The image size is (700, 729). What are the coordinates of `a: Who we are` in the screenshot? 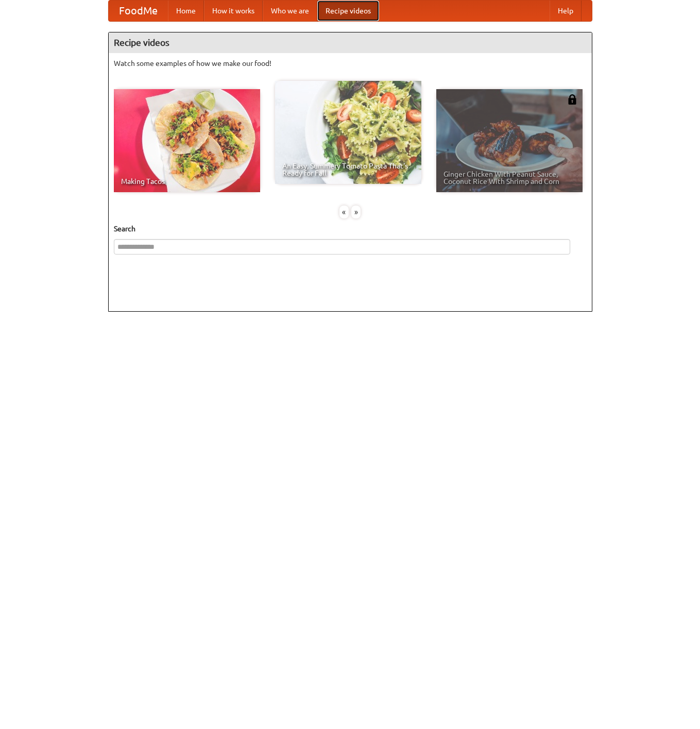 It's located at (290, 10).